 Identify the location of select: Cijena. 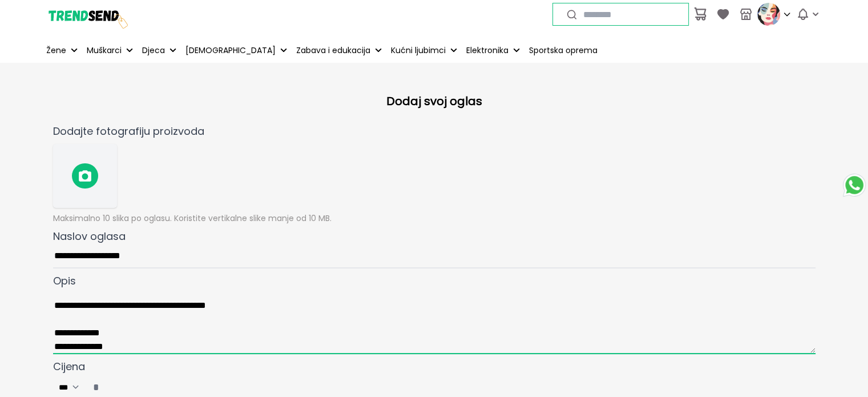
(70, 387).